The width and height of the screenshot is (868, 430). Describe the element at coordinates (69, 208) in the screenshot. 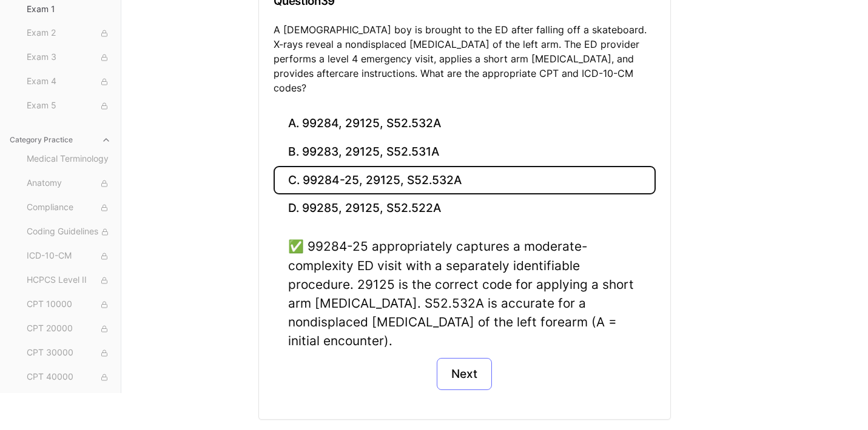

I see `button: Compliance` at that location.